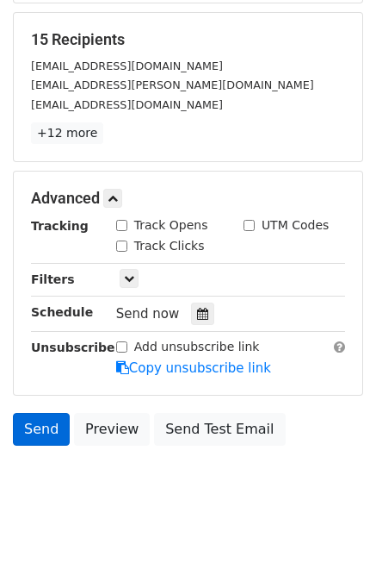  I want to click on a: Copy unsubscribe link, so click(193, 368).